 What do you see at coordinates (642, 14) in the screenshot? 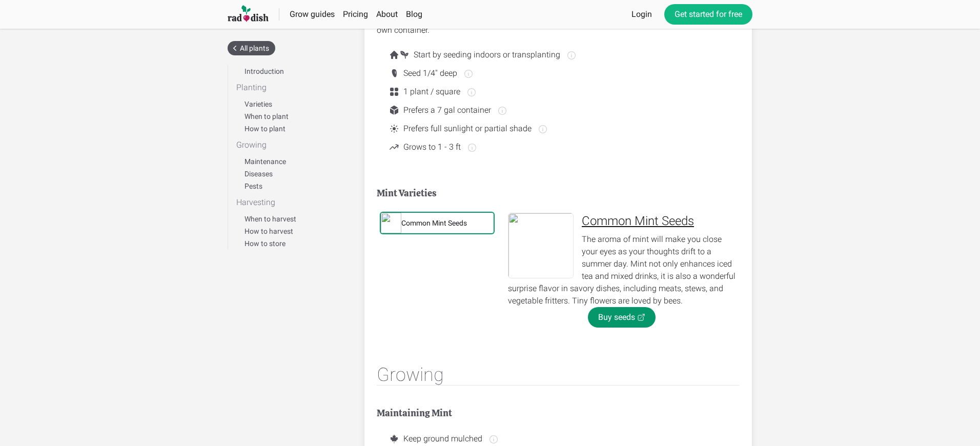
I see `a: Login` at bounding box center [642, 14].